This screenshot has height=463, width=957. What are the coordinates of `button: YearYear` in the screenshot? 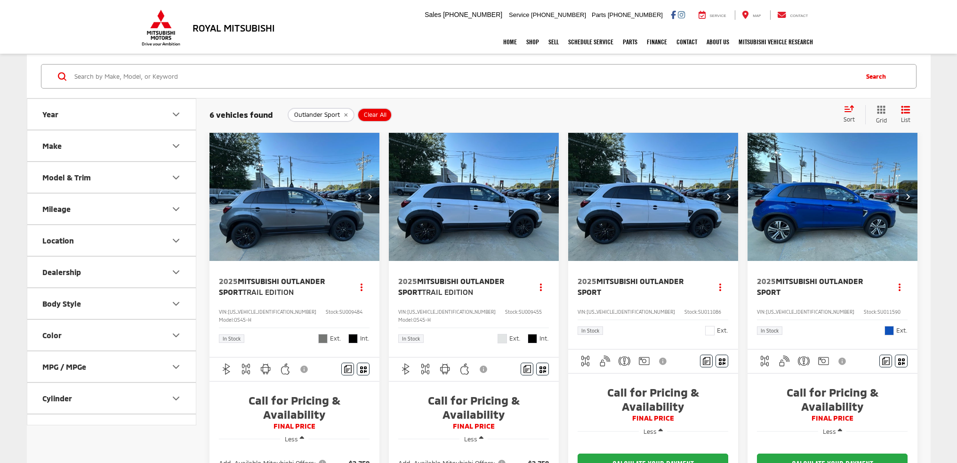 It's located at (112, 114).